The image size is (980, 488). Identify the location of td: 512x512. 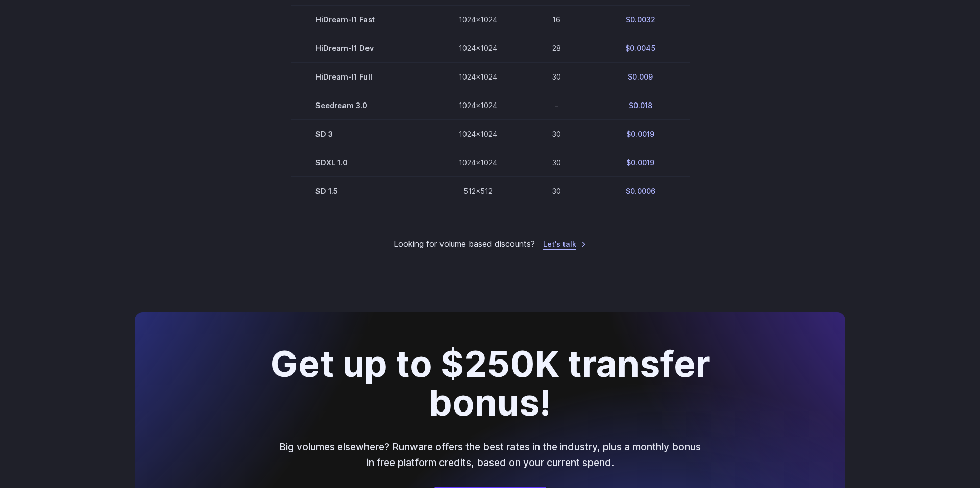
(478, 191).